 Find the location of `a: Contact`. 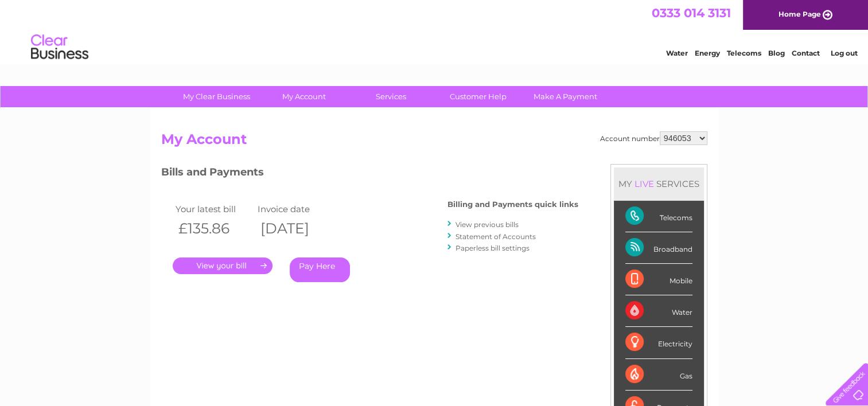

a: Contact is located at coordinates (805, 52).